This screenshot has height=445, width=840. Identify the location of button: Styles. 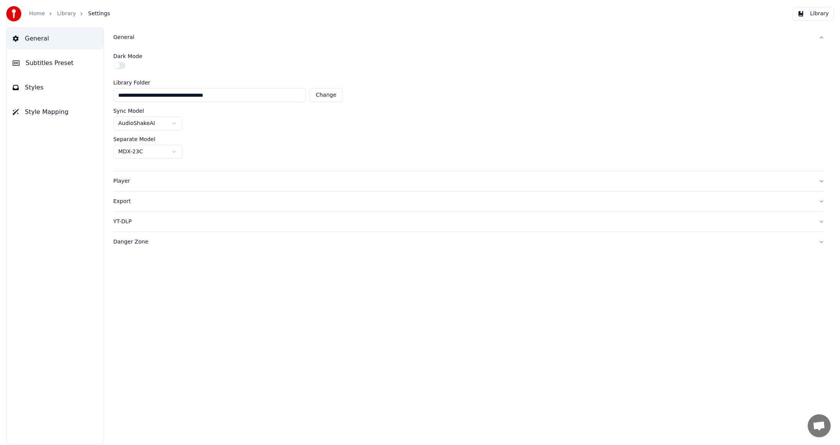
(55, 88).